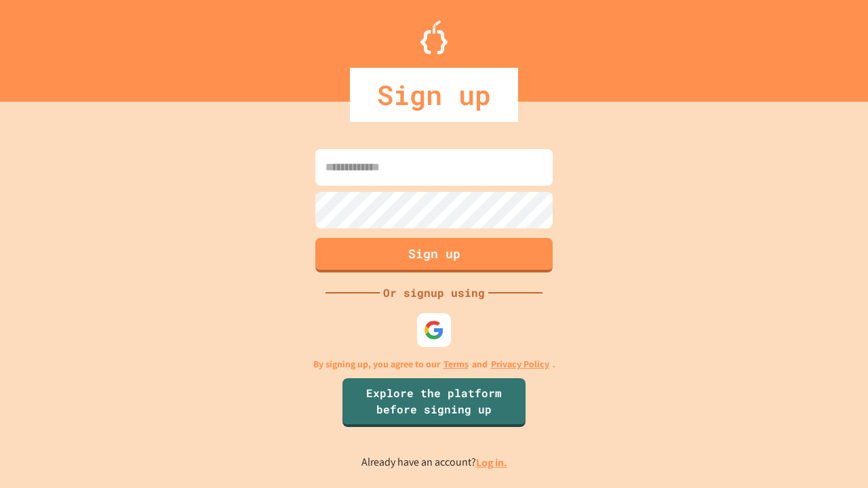 The image size is (868, 488). What do you see at coordinates (434, 293) in the screenshot?
I see `div: Or signup using` at bounding box center [434, 293].